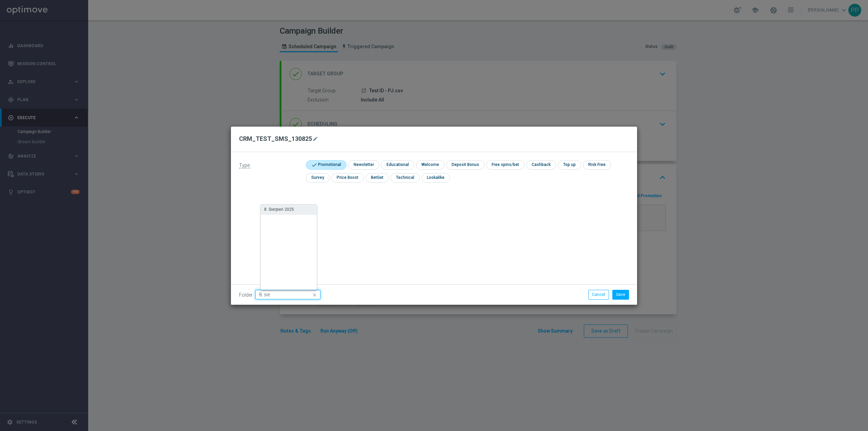  Describe the element at coordinates (288, 294) in the screenshot. I see `input: Quick find` at that location.